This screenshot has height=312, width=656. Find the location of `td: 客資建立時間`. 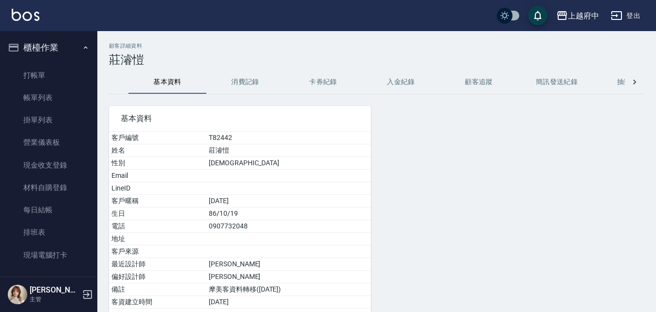

td: 客資建立時間 is located at coordinates (158, 303).